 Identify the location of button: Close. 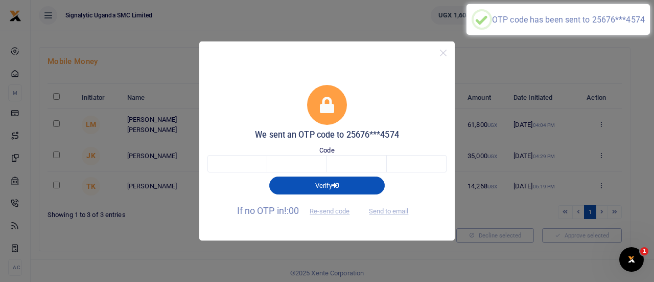
(443, 53).